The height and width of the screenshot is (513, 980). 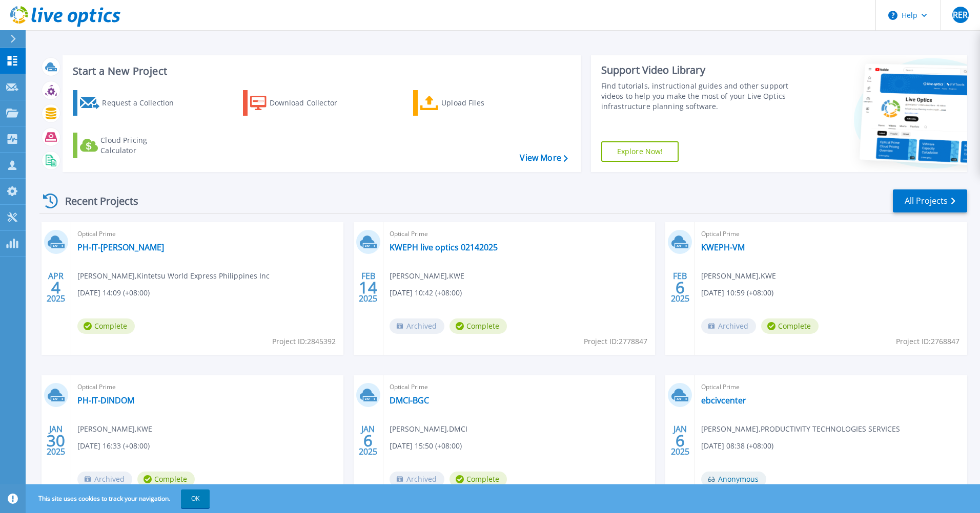 What do you see at coordinates (733, 479) in the screenshot?
I see `span: Anonymous` at bounding box center [733, 479].